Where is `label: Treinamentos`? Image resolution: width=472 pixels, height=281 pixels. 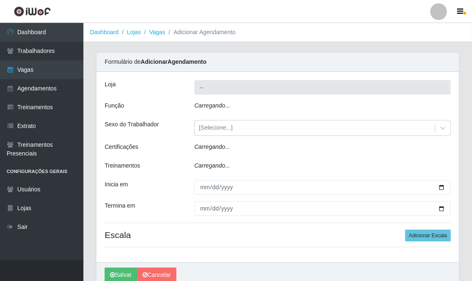
label: Treinamentos is located at coordinates (122, 166).